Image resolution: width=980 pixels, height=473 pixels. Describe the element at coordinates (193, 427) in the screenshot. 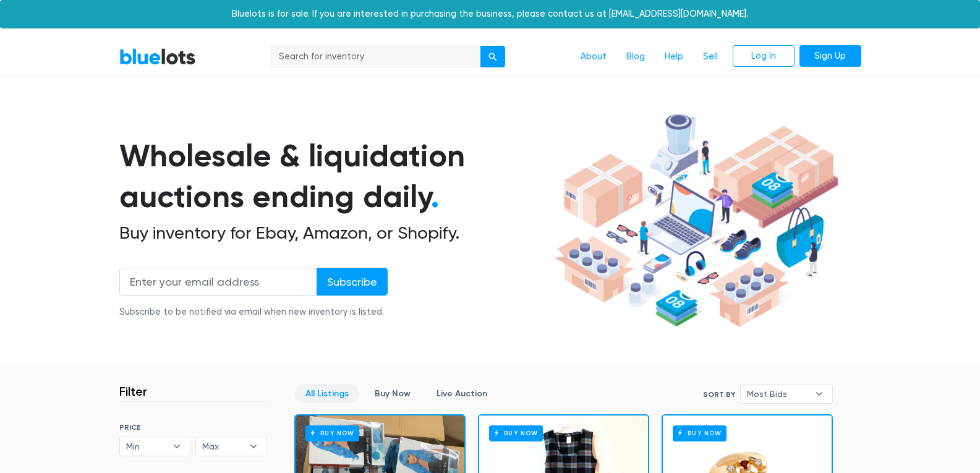

I see `h6: PRICE` at that location.